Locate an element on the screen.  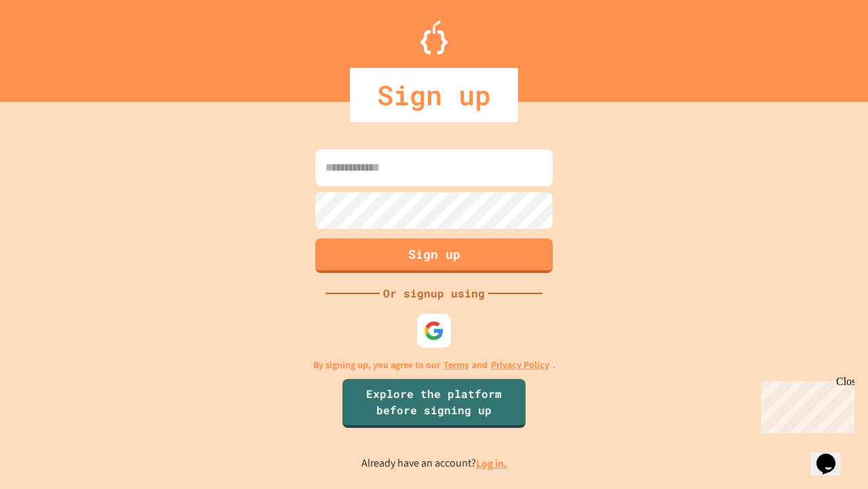
div: Chat with us now!Close is located at coordinates (50, 45).